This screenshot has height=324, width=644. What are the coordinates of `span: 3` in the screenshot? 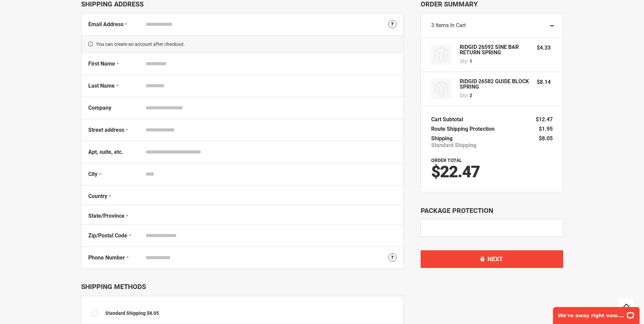 It's located at (433, 25).